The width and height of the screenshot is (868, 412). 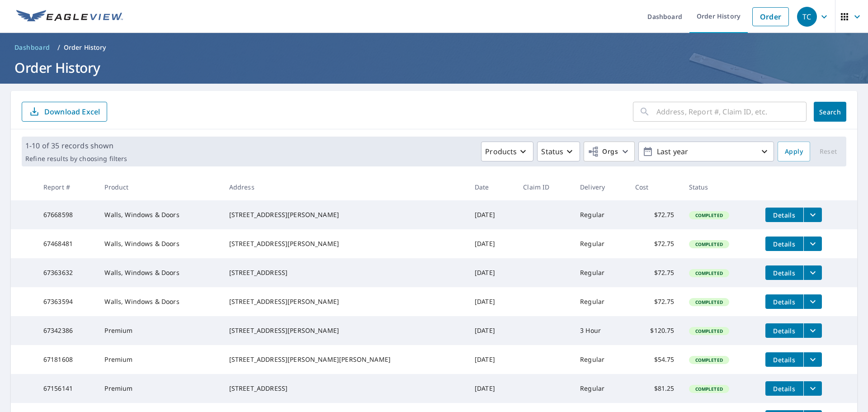 What do you see at coordinates (807, 17) in the screenshot?
I see `div: TC` at bounding box center [807, 17].